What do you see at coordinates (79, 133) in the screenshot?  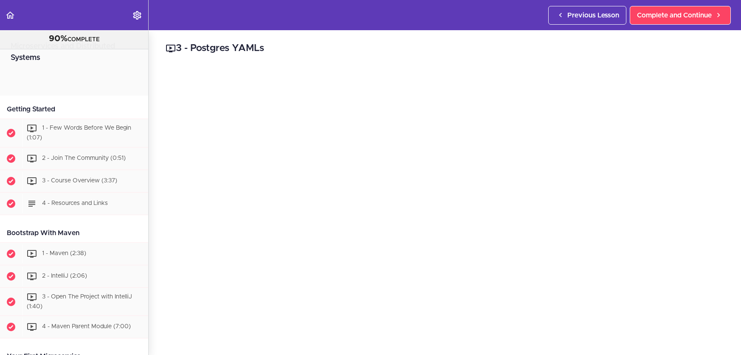 I see `span: 1 - Few Words Before We Begin (1:07)` at bounding box center [79, 133].